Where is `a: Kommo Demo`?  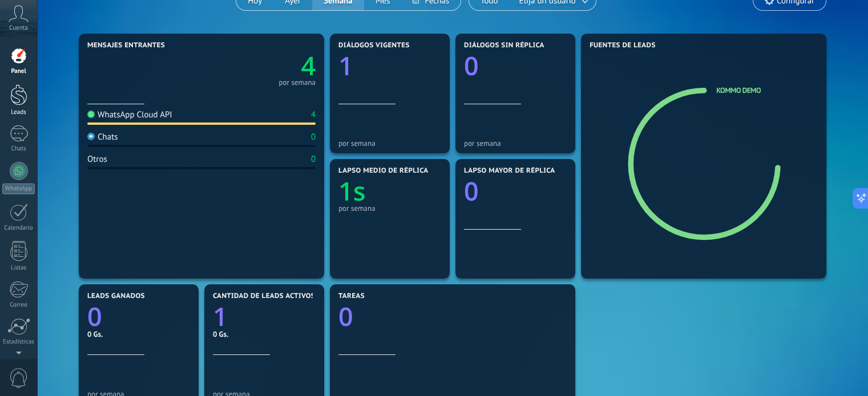
a: Kommo Demo is located at coordinates (738, 90).